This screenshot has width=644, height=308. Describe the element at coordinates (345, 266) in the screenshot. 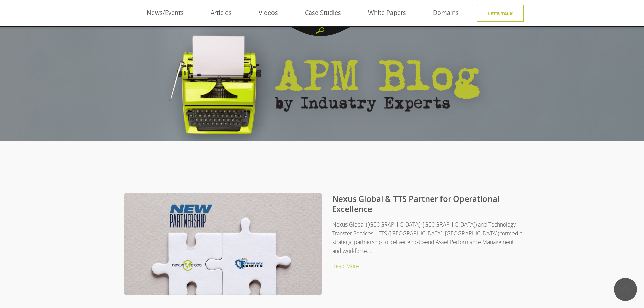

I see `a: Read More` at that location.